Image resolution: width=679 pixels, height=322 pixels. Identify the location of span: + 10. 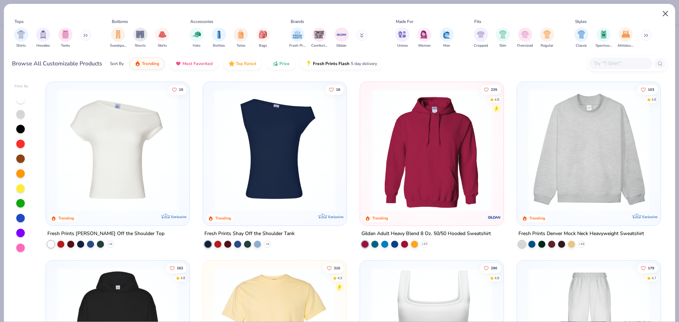
(581, 244).